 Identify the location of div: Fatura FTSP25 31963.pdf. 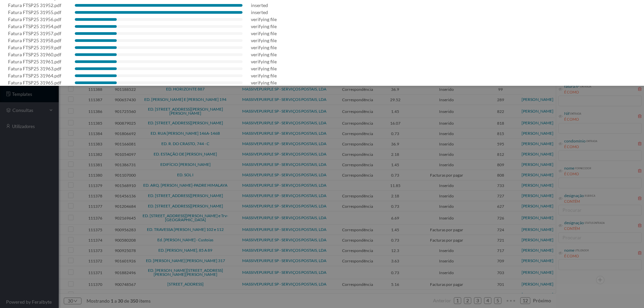
(35, 68).